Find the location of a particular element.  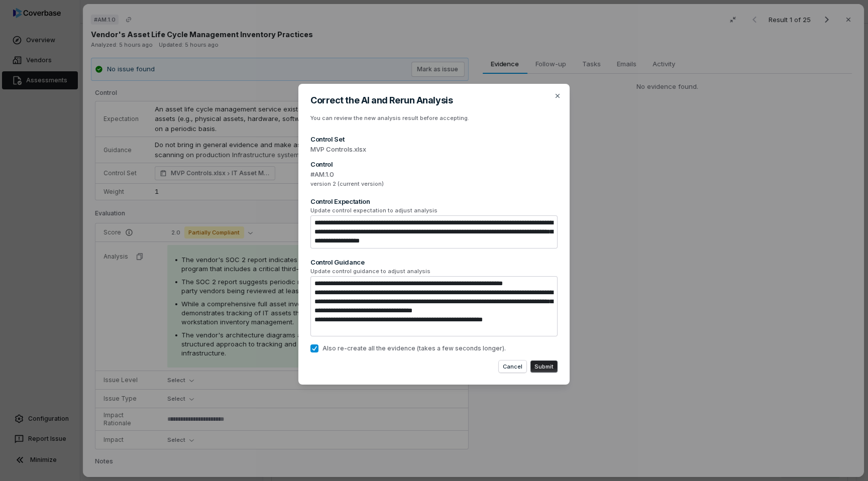

span: MVP Controls.xlsx is located at coordinates (434, 149).